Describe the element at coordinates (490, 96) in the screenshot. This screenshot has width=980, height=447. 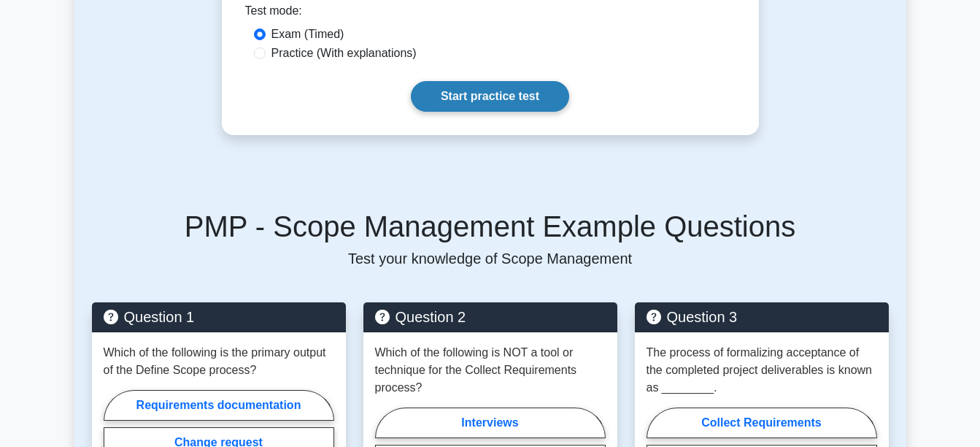
I see `a: Start practice test` at that location.